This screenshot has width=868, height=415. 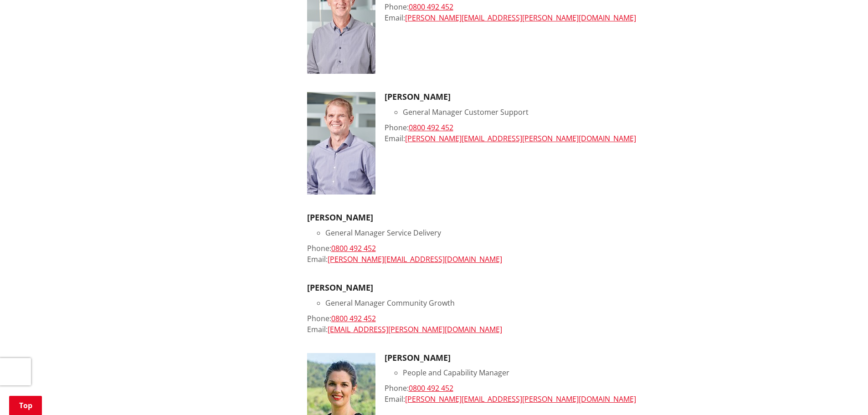 What do you see at coordinates (510, 233) in the screenshot?
I see `li: General Manager Service Delivery` at bounding box center [510, 233].